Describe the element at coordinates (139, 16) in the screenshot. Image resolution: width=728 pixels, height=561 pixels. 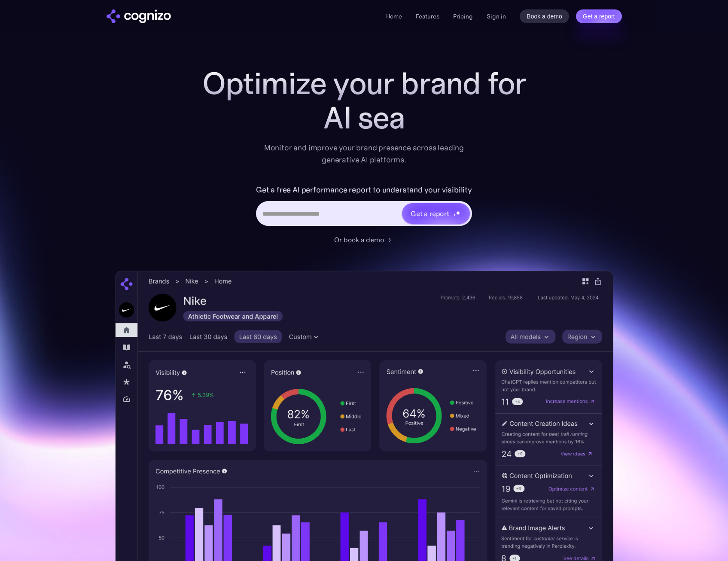
I see `a: home` at that location.